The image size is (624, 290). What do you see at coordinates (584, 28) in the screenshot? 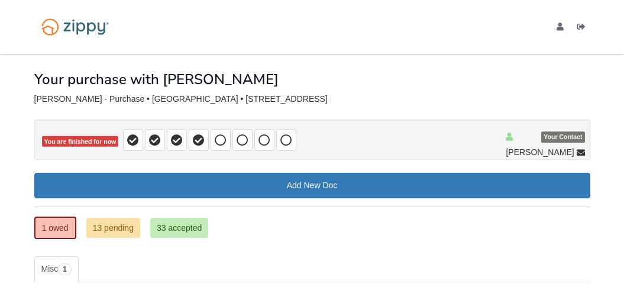
I see `a: Log out` at bounding box center [584, 28].